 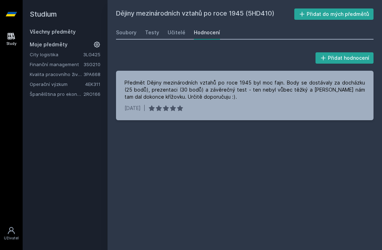 What do you see at coordinates (11, 238) in the screenshot?
I see `div: Uživatel` at bounding box center [11, 238].